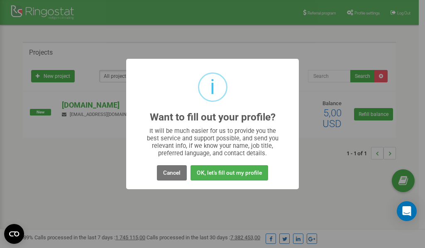 The image size is (425, 248). I want to click on div: It will be much easier for us to provide you the best service and support possible, and send you ..., so click(212, 142).